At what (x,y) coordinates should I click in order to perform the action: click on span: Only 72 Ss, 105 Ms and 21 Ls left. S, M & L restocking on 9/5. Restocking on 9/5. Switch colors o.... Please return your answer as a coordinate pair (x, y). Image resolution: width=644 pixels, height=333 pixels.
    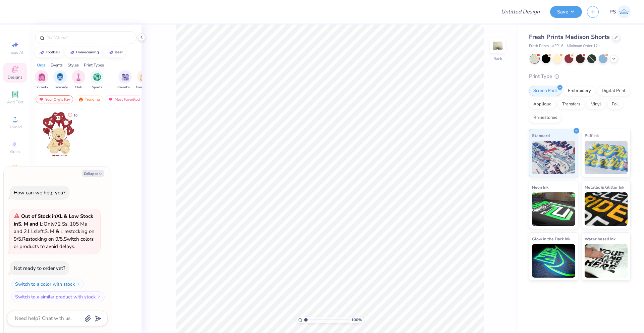
    Looking at the image, I should click on (54, 231).